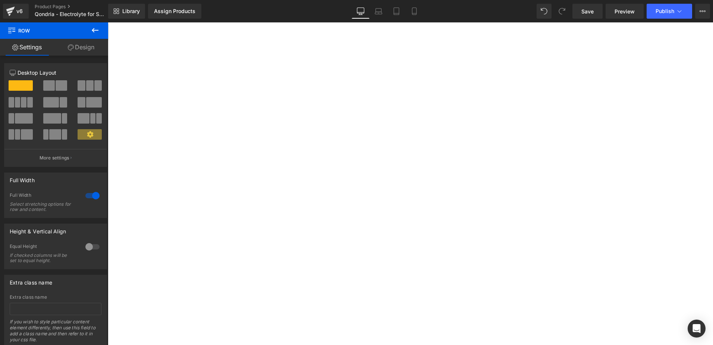  I want to click on a: Product Pages, so click(78, 7).